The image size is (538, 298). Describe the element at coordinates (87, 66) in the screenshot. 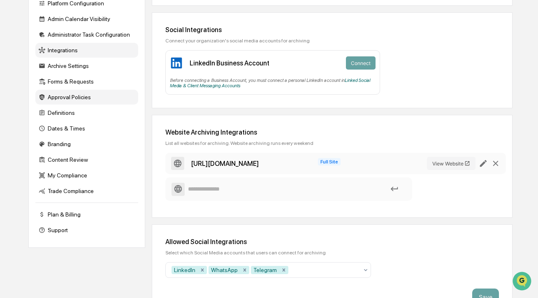

I see `div: Archive Settings` at that location.